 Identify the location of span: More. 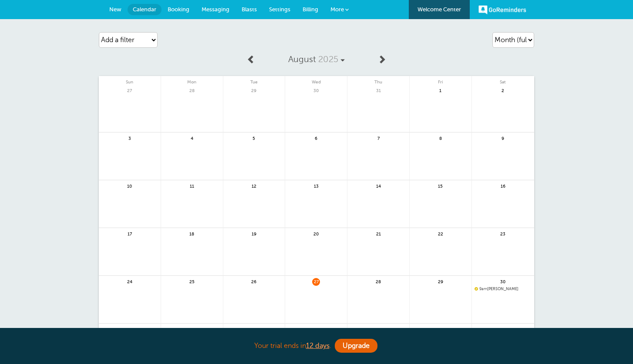
(337, 9).